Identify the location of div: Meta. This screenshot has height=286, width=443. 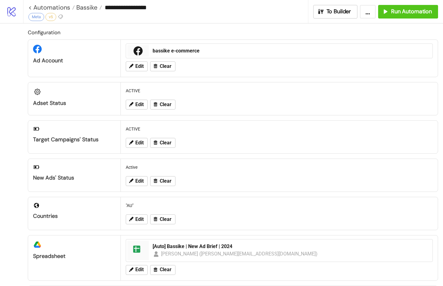
(36, 17).